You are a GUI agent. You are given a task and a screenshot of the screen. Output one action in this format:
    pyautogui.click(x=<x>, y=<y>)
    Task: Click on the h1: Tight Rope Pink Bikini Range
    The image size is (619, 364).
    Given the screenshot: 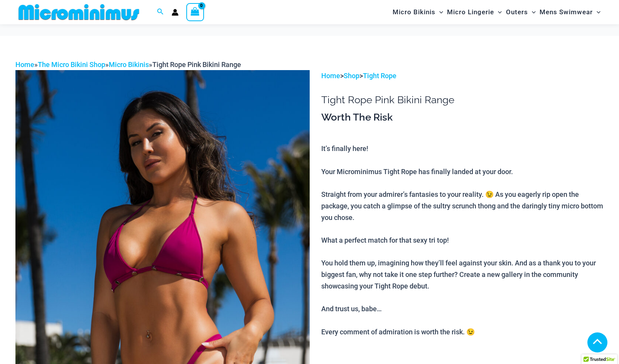 What is the action you would take?
    pyautogui.click(x=462, y=100)
    